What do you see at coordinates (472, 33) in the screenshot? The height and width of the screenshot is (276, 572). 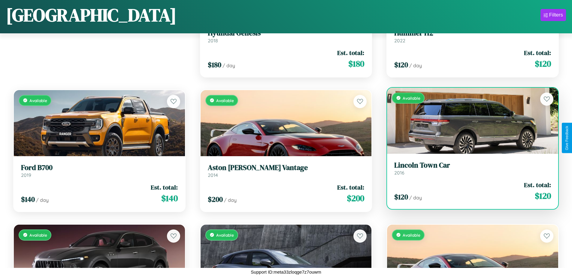 I see `h3: Hummer H2` at bounding box center [472, 33].